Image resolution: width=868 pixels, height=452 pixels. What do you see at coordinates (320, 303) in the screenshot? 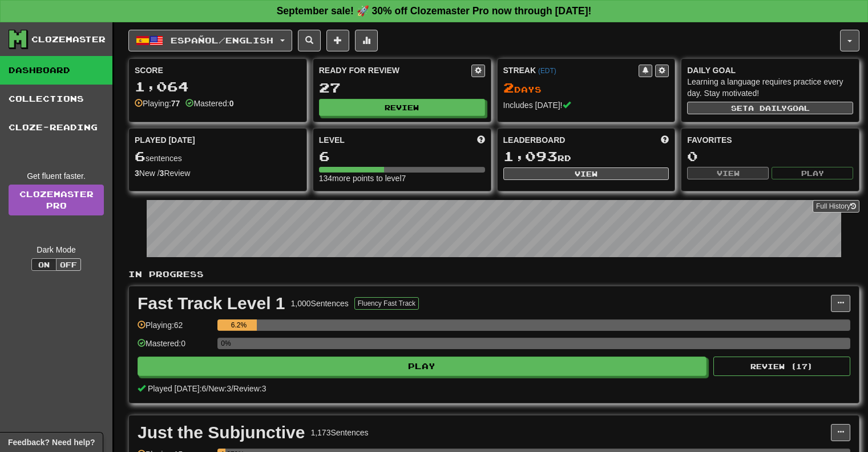
I see `div: 1,000 Sentences` at bounding box center [320, 303].